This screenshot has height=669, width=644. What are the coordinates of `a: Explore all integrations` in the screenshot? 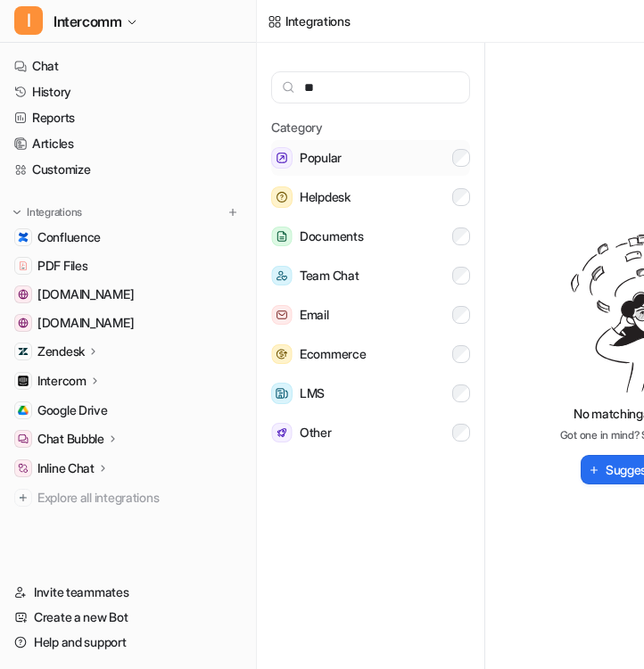 It's located at (127, 498).